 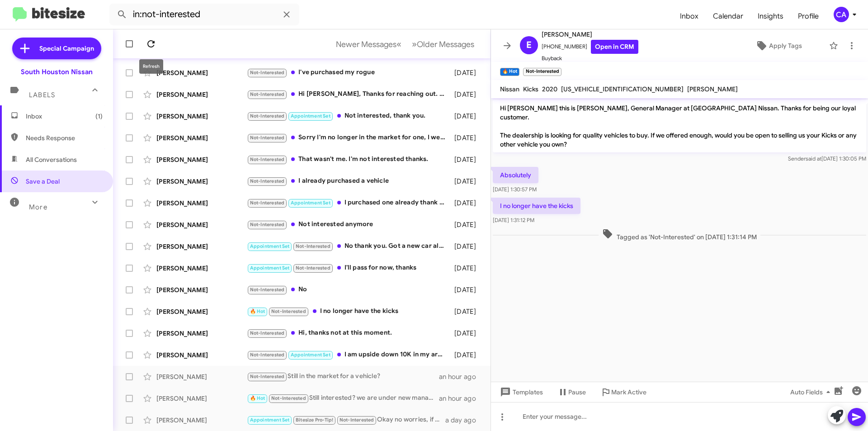 I want to click on div: CA, so click(x=841, y=15).